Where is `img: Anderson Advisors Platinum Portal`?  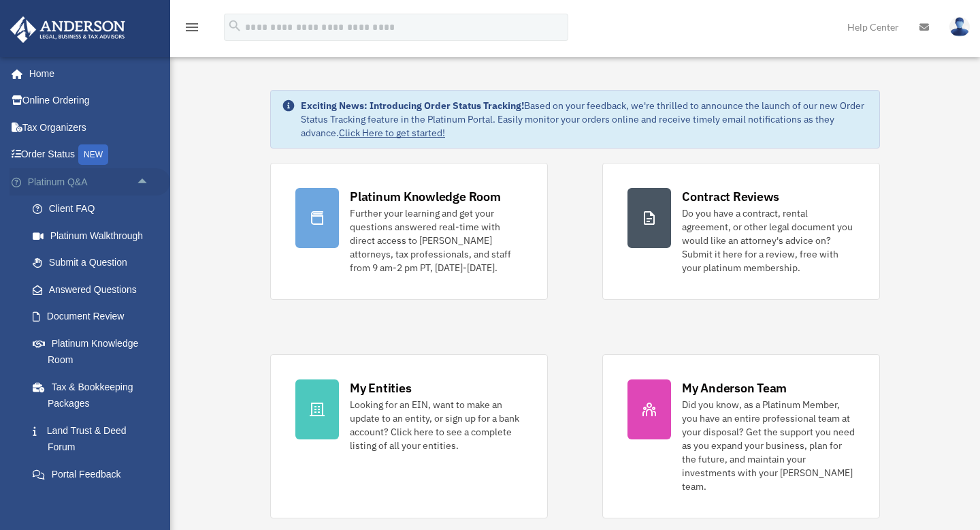 img: Anderson Advisors Platinum Portal is located at coordinates (68, 29).